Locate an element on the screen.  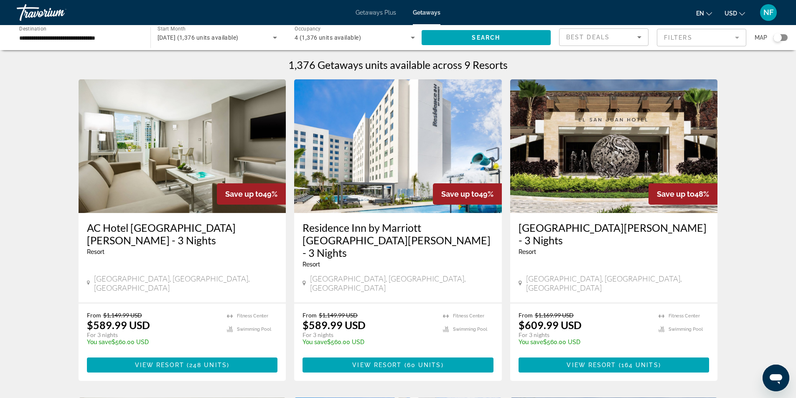
img: RX94E01X.jpg is located at coordinates (614, 146).